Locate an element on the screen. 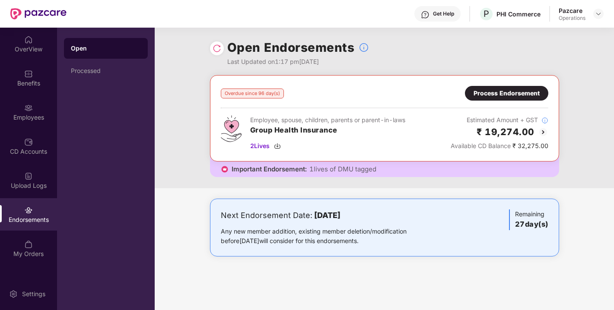  div: Settings is located at coordinates (34, 294).